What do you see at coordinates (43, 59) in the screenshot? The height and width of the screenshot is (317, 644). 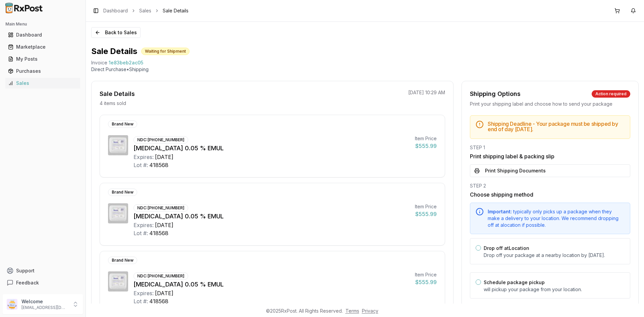 I see `div: My Posts` at bounding box center [43, 59].